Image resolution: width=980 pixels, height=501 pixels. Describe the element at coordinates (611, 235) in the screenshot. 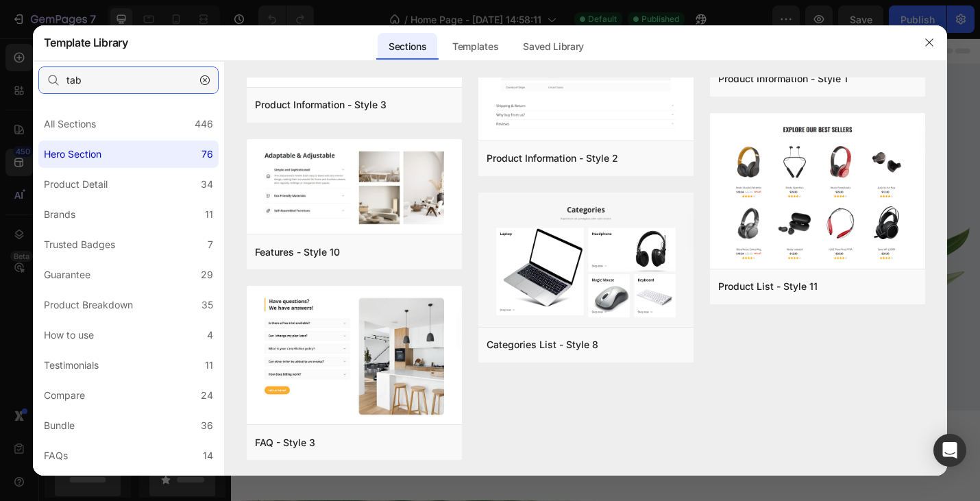

I see `img: Alt Image` at that location.